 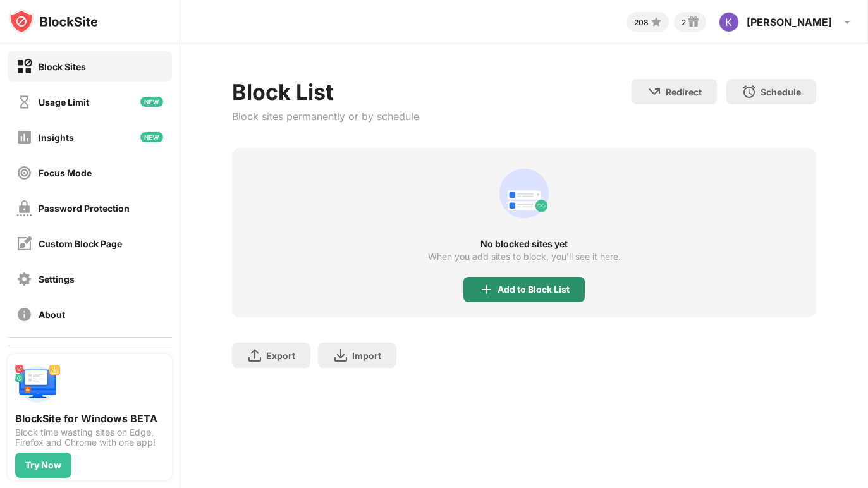 I want to click on div: 2, so click(x=684, y=22).